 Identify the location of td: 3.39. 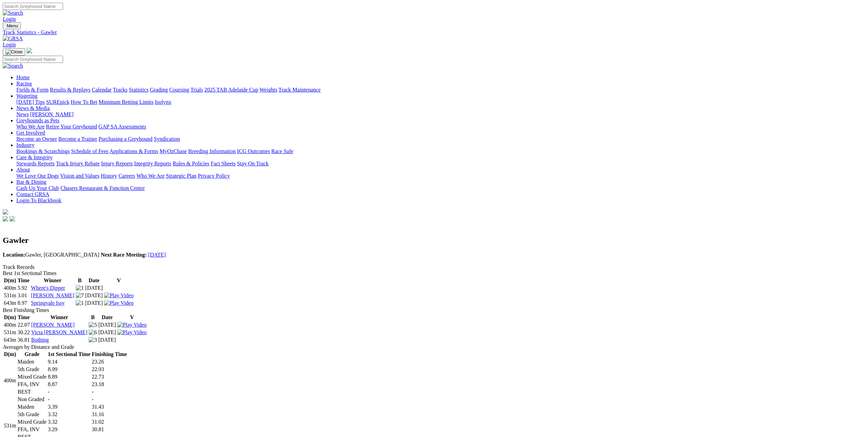
(69, 407).